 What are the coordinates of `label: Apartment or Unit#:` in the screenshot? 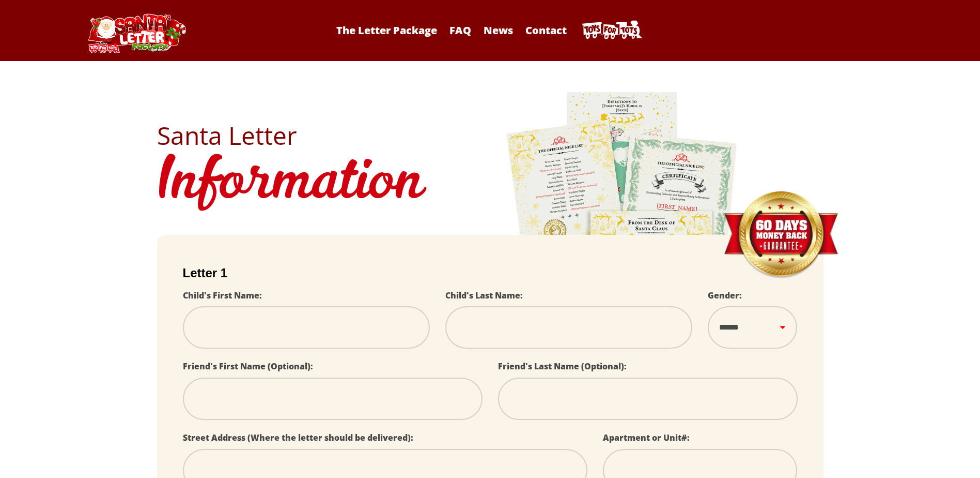 It's located at (646, 438).